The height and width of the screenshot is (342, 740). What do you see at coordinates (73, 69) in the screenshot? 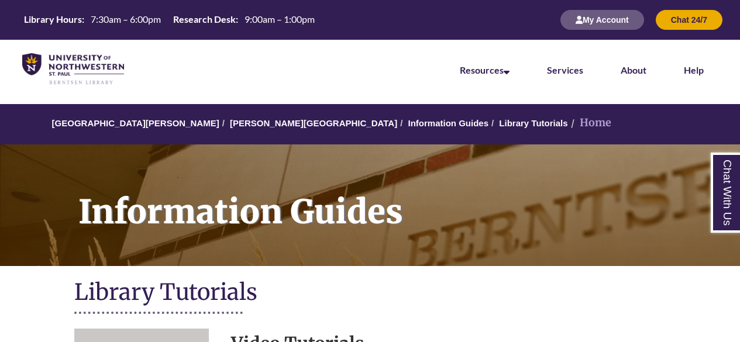
I see `img: UNWSP Library Logo` at bounding box center [73, 69].